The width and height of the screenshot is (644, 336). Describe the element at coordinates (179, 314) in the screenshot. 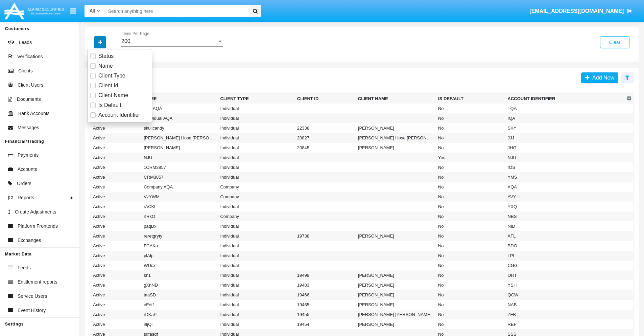

I see `td: rDKaP` at that location.